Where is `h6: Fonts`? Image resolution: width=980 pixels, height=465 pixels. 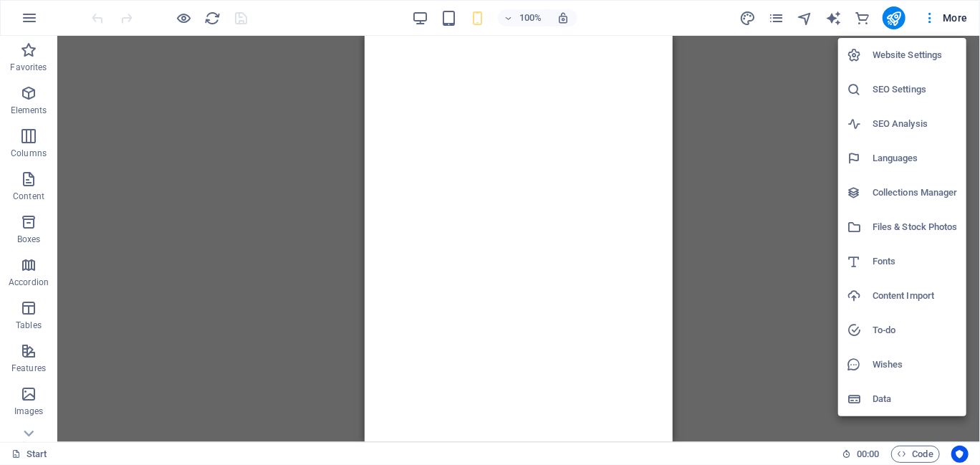
h6: Fonts is located at coordinates (915, 262).